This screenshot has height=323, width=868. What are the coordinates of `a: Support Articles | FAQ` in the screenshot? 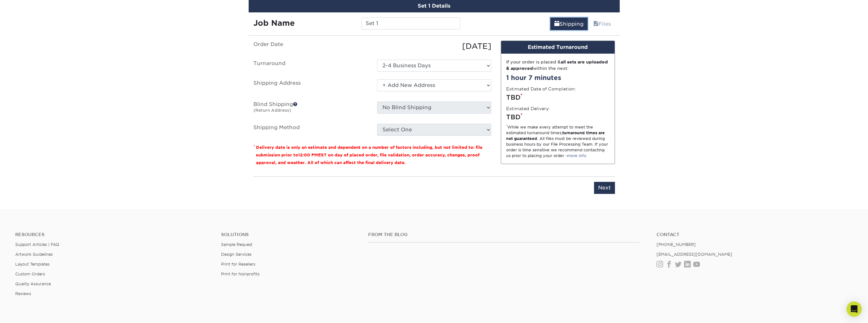 It's located at (37, 244).